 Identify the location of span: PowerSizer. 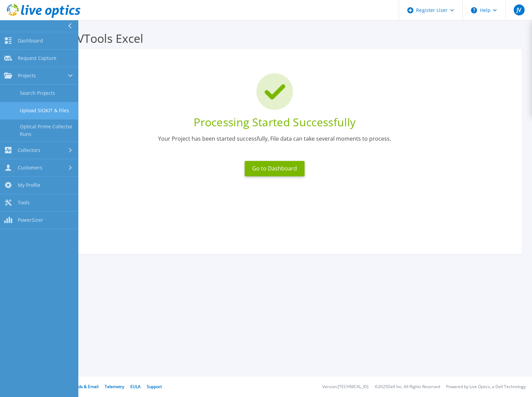
(31, 220).